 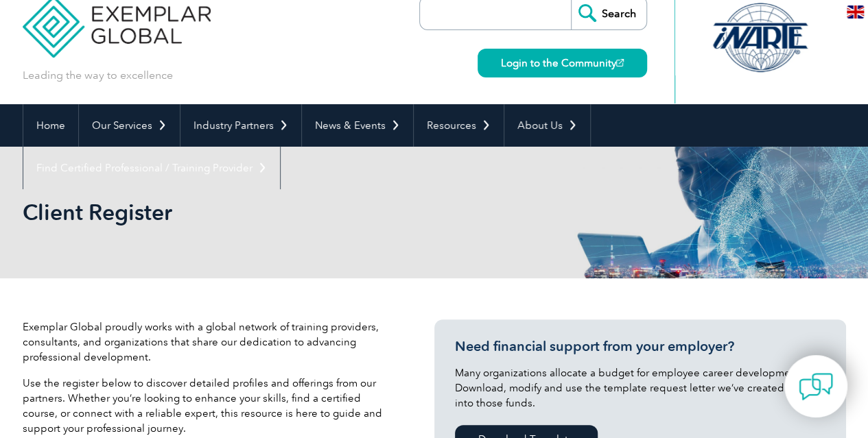 I want to click on a: Industry Partners, so click(x=240, y=126).